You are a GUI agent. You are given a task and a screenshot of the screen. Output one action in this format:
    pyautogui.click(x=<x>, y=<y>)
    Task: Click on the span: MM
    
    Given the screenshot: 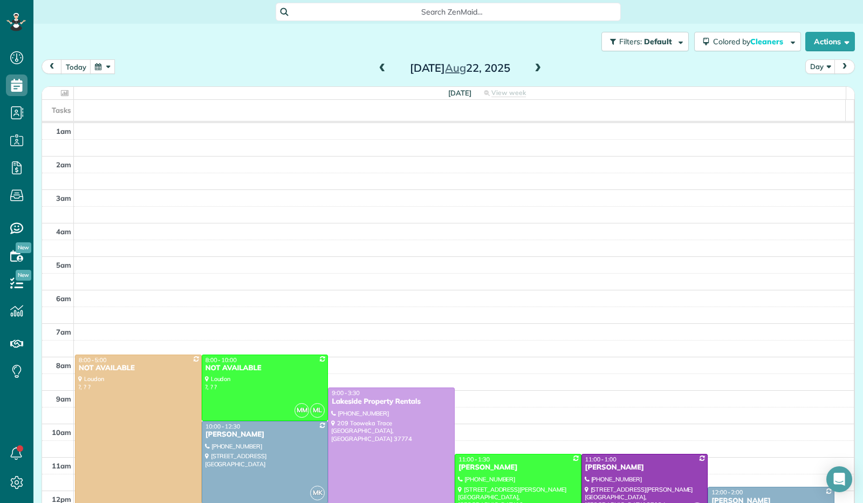 What is the action you would take?
    pyautogui.click(x=302, y=410)
    